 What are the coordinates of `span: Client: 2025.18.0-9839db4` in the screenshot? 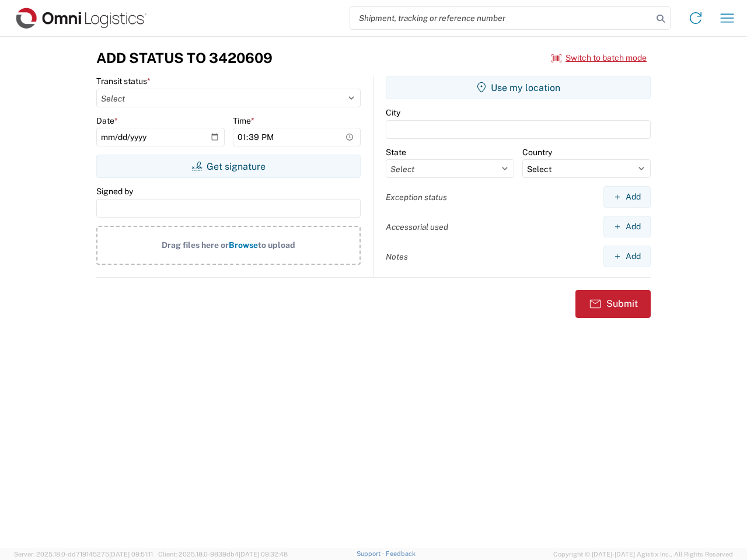 It's located at (223, 555).